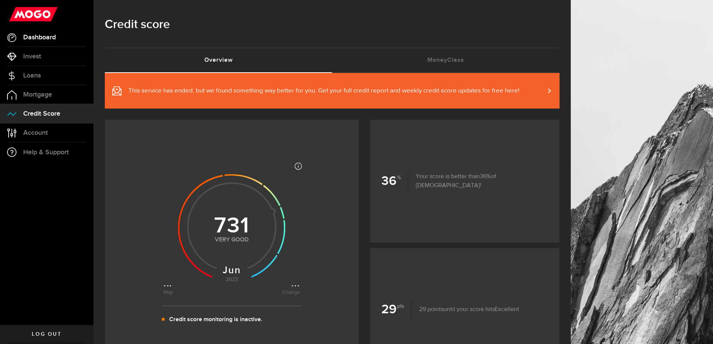  I want to click on a: This service has ended, but we found something way better for you. Get your full credit report an..., so click(332, 91).